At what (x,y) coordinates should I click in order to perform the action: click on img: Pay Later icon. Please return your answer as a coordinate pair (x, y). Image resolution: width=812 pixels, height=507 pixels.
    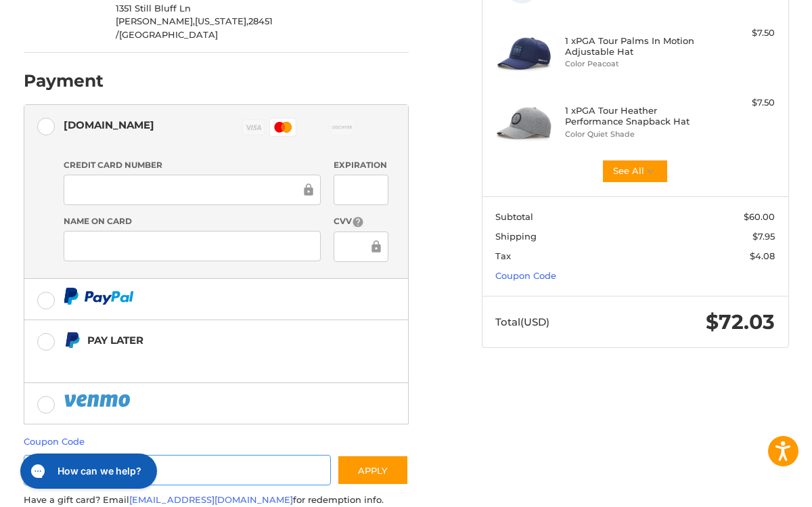
    Looking at the image, I should click on (72, 340).